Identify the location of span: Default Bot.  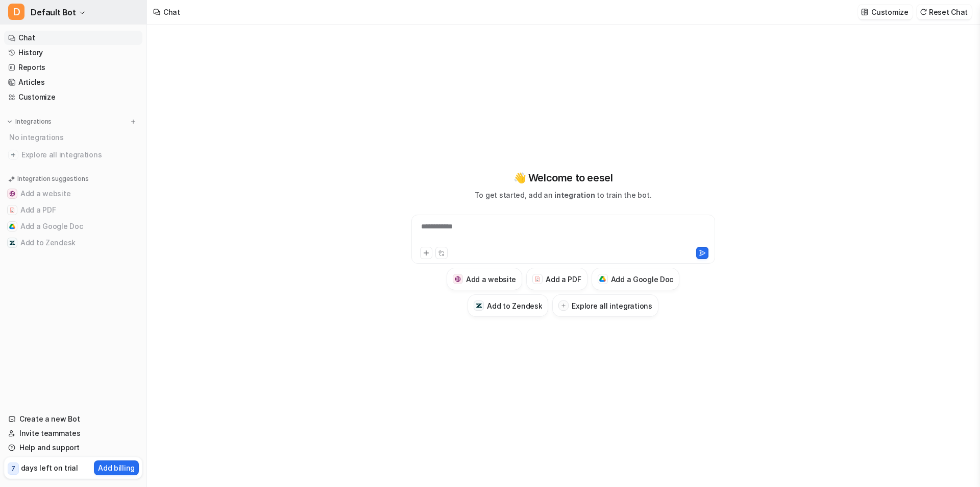
(53, 12).